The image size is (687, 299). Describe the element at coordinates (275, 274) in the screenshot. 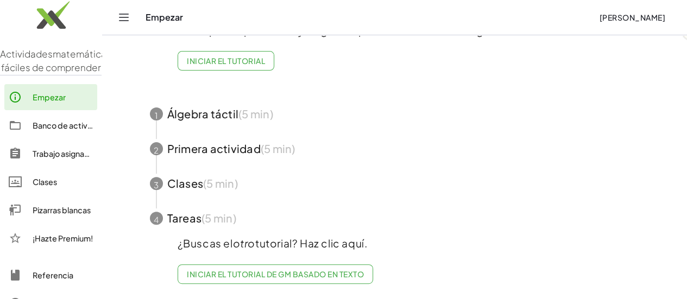

I see `font: Iniciar el tutorial de GM basado en texto` at that location.